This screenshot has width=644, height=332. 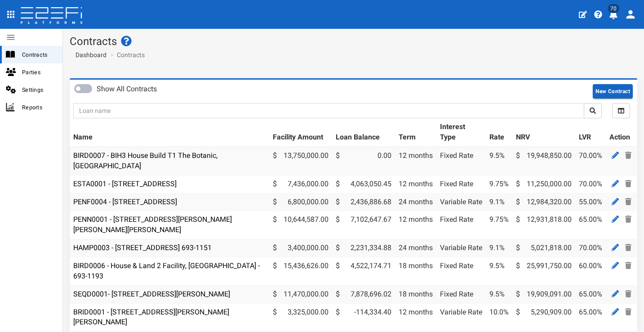 What do you see at coordinates (169, 132) in the screenshot?
I see `th: Name` at bounding box center [169, 132].